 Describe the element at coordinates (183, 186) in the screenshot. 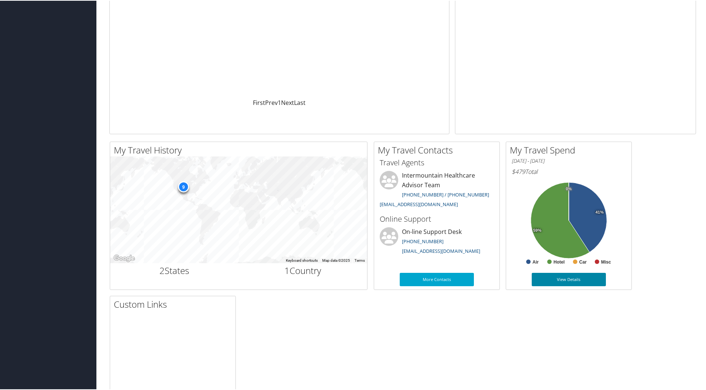

I see `div: 9` at that location.